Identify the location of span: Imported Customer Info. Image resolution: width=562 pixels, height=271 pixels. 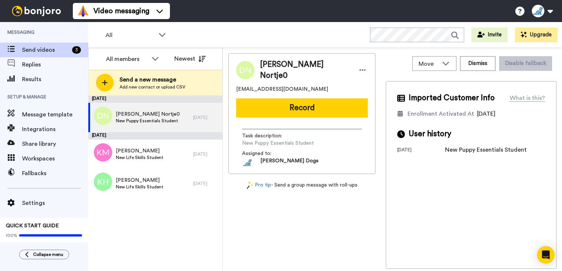
(452, 98).